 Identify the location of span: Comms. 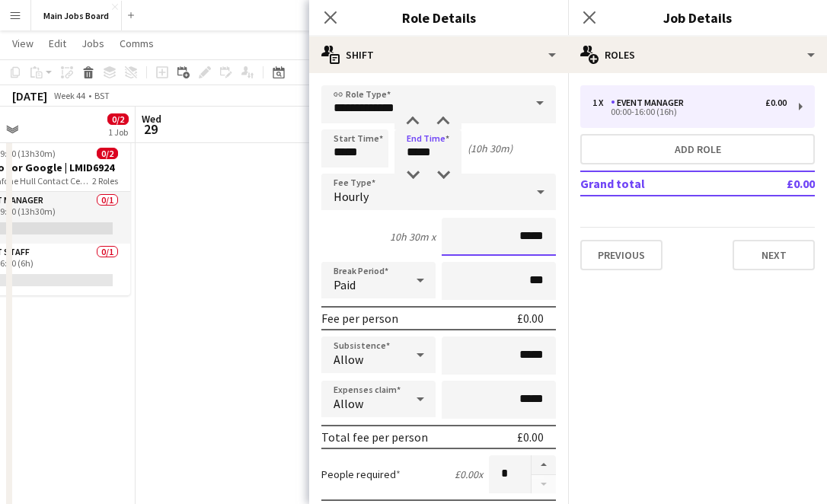
(136, 43).